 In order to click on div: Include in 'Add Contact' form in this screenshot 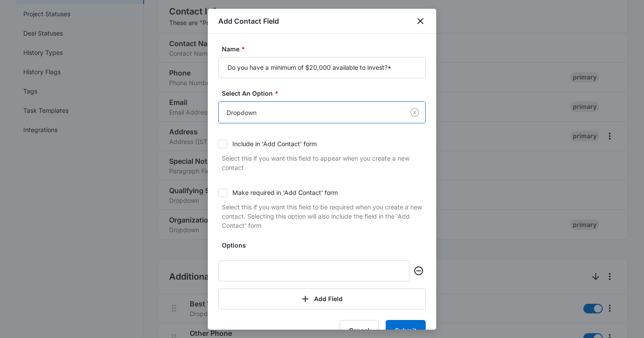, I will do `click(274, 144)`.